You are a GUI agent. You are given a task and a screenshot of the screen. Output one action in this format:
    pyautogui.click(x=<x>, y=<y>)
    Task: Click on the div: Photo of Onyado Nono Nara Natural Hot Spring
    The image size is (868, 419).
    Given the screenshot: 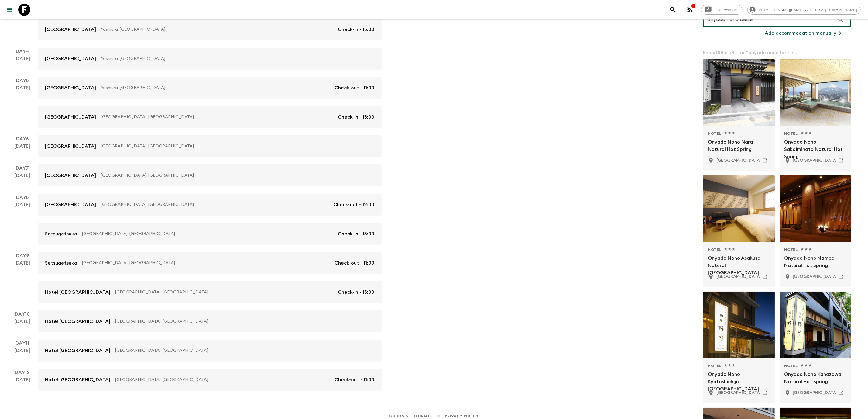 What is the action you would take?
    pyautogui.click(x=739, y=93)
    